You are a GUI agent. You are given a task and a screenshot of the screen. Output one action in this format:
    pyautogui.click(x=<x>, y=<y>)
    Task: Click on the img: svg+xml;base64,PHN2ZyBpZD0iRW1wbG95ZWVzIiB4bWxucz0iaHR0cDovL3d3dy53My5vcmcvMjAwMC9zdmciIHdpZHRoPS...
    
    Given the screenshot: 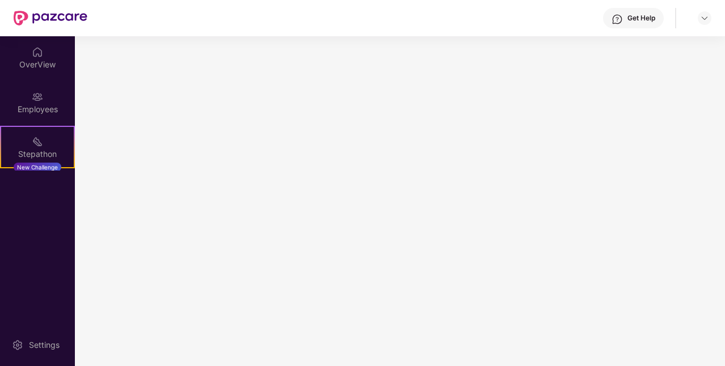 What is the action you would take?
    pyautogui.click(x=37, y=97)
    